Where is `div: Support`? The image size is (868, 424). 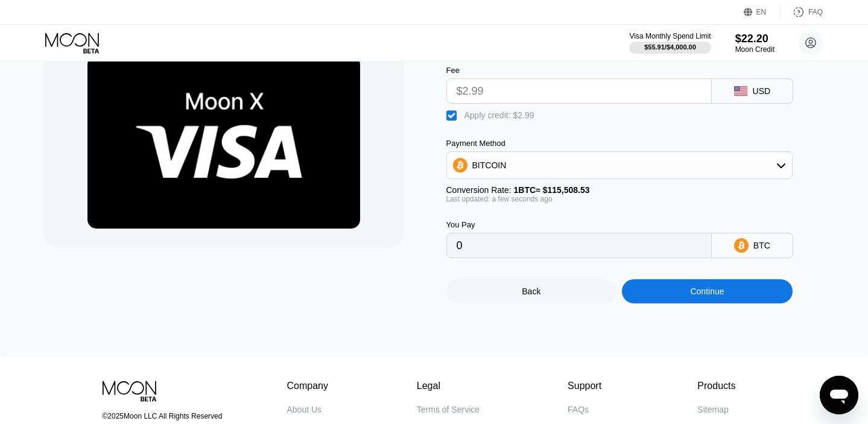 div: Support is located at coordinates (588, 386).